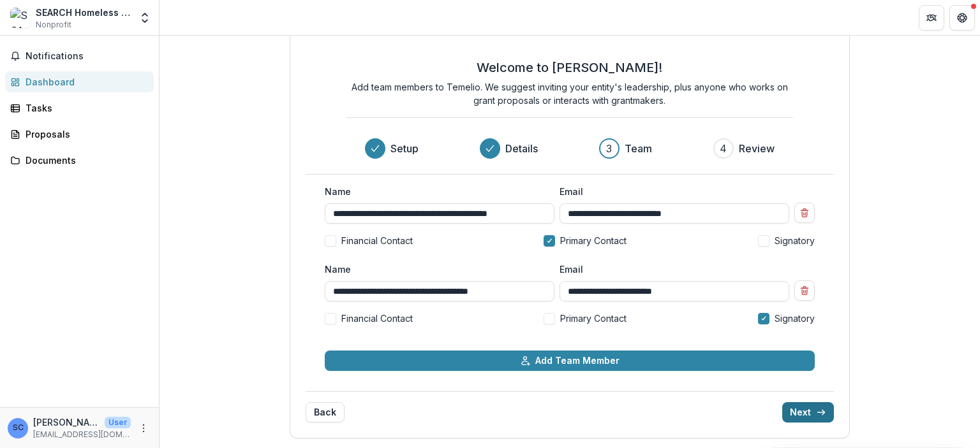 The width and height of the screenshot is (980, 448). I want to click on div: Sondee Chalcraft, so click(18, 428).